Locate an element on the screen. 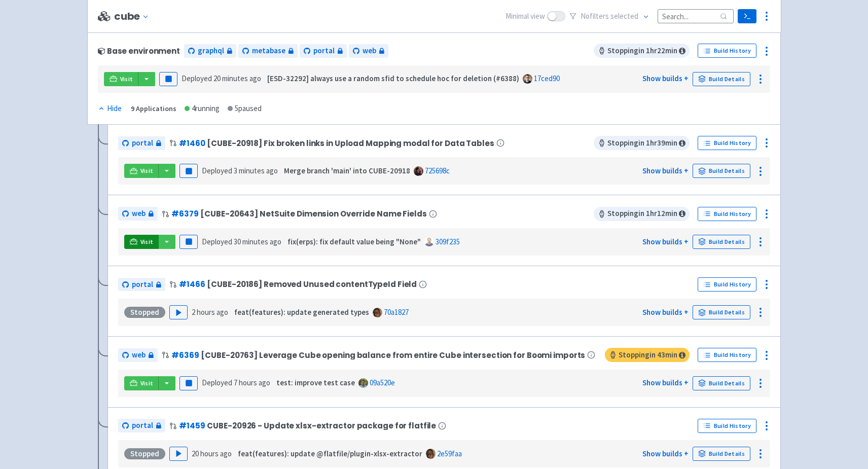  span: No filter s is located at coordinates (610, 17).